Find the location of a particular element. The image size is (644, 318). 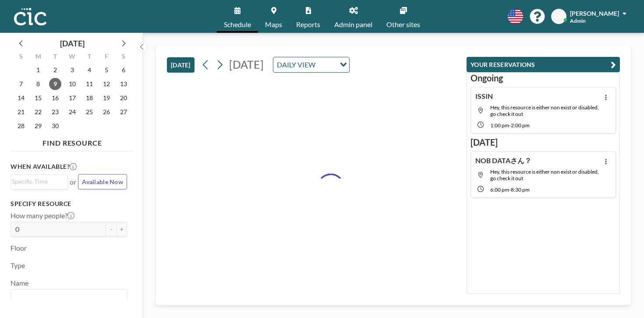

label: Type is located at coordinates (18, 266).